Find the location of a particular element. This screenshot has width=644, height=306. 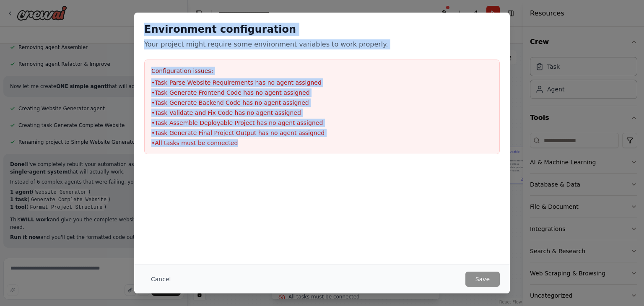

li: • All tasks must be connected is located at coordinates (322, 143).